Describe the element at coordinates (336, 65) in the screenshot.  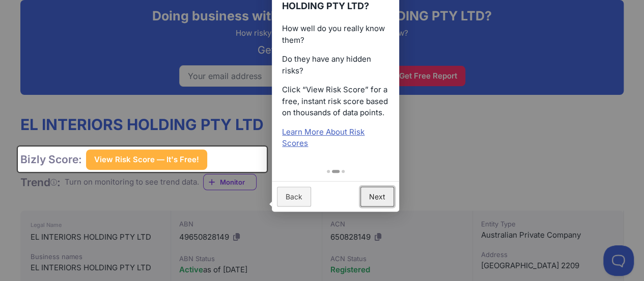
I see `p: Do they have any hidden risks?` at that location.